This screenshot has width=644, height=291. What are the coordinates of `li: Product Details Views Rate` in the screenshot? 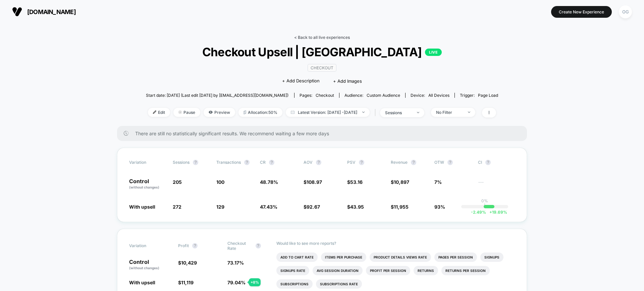 It's located at (400, 257).